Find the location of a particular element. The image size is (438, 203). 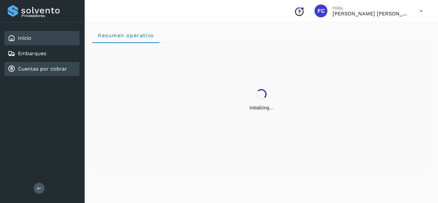

div: Inicio is located at coordinates (42, 38).